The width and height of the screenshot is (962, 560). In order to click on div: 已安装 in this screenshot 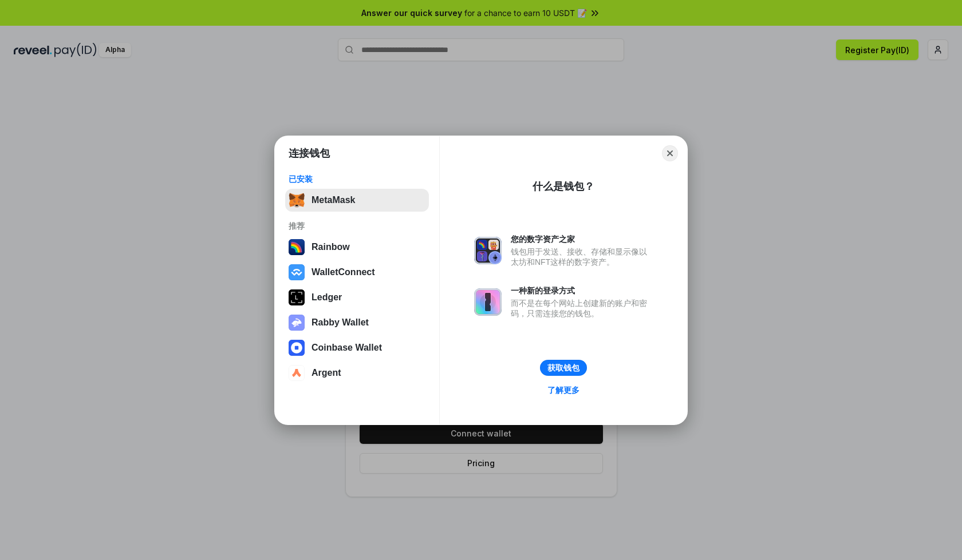, I will do `click(357, 179)`.